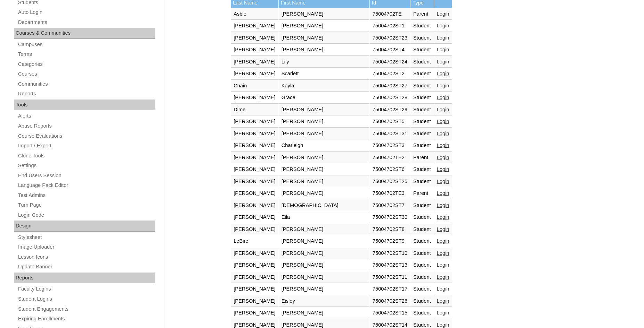  What do you see at coordinates (390, 301) in the screenshot?
I see `td: 75004702ST26` at bounding box center [390, 301].